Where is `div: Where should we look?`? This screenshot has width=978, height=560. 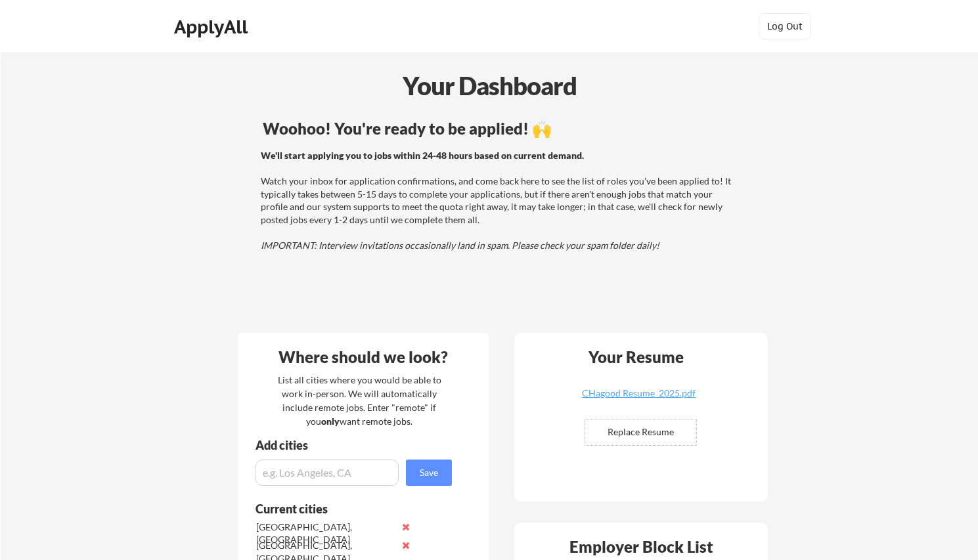 div: Where should we look? is located at coordinates (363, 357).